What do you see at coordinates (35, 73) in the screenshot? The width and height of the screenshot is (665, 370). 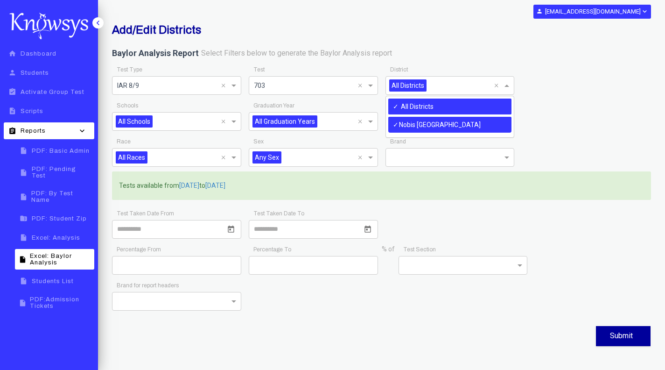 I see `span: Students` at bounding box center [35, 73].